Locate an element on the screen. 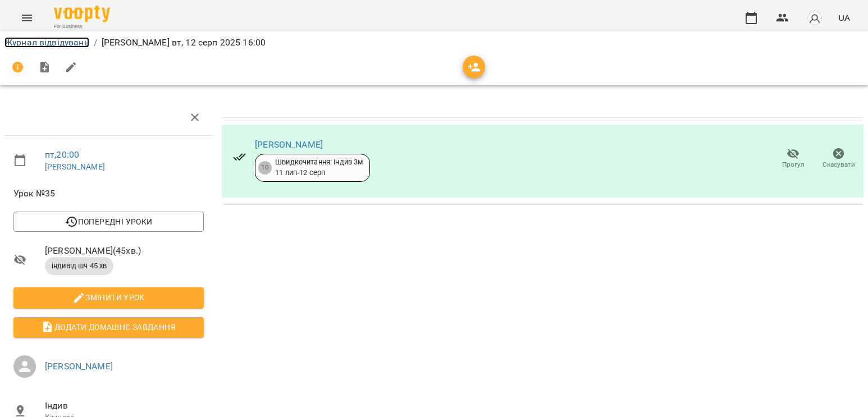 The width and height of the screenshot is (868, 417). button: Додати домашнє завдання is located at coordinates (108, 327).